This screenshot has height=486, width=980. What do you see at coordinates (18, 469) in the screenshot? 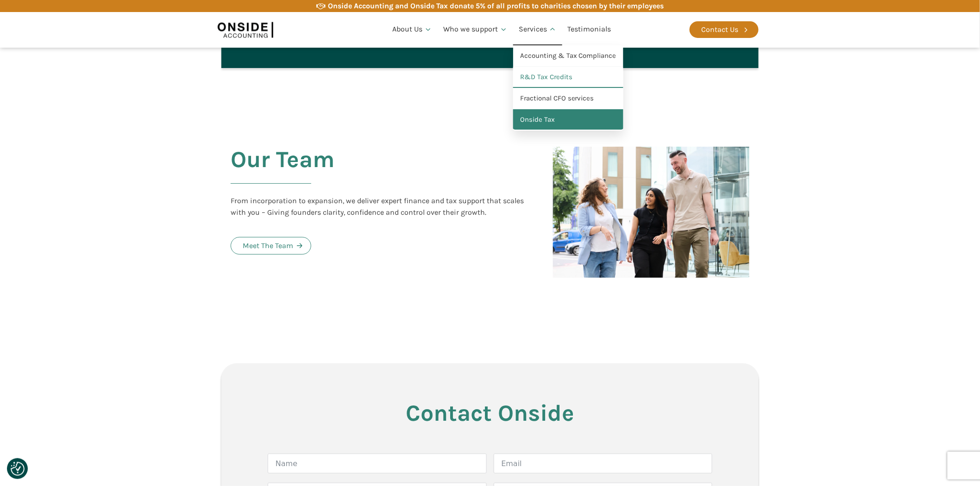
I see `img: Revisit consent button` at bounding box center [18, 469].